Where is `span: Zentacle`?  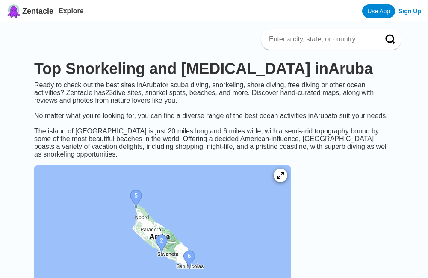 span: Zentacle is located at coordinates (38, 11).